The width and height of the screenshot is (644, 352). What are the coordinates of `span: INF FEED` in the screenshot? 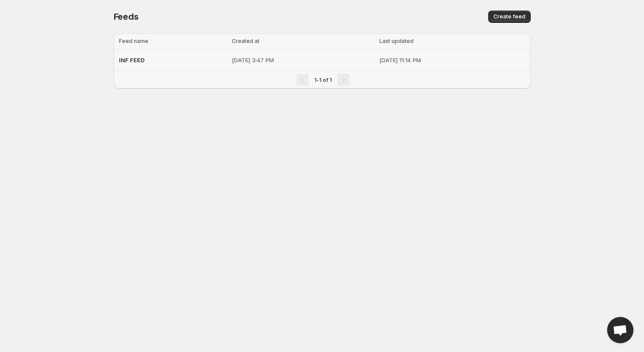 It's located at (131, 60).